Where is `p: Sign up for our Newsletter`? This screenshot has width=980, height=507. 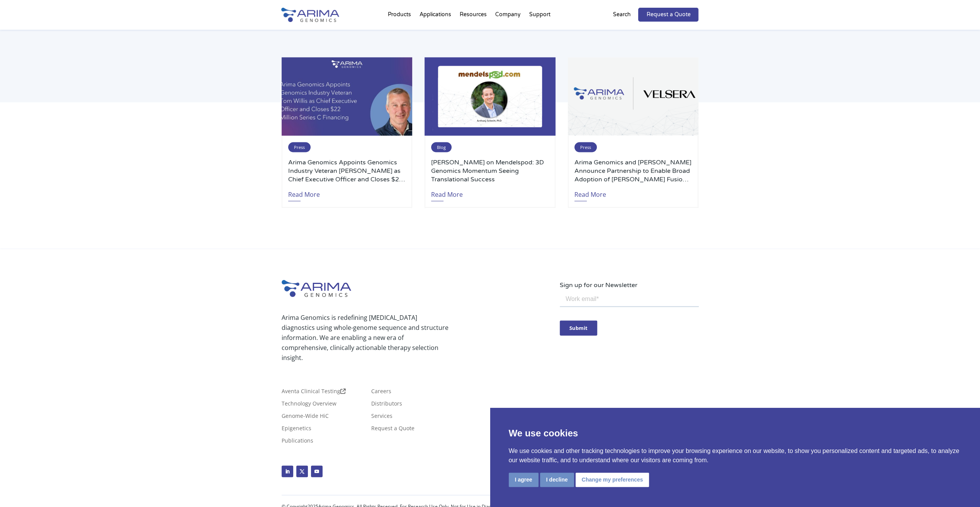 p: Sign up for our Newsletter is located at coordinates (629, 285).